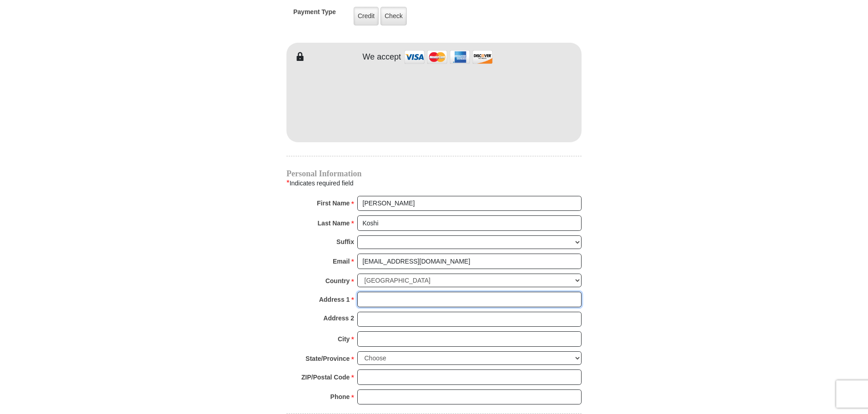 The image size is (868, 414). Describe the element at coordinates (314, 14) in the screenshot. I see `h5: Payment Type` at that location.